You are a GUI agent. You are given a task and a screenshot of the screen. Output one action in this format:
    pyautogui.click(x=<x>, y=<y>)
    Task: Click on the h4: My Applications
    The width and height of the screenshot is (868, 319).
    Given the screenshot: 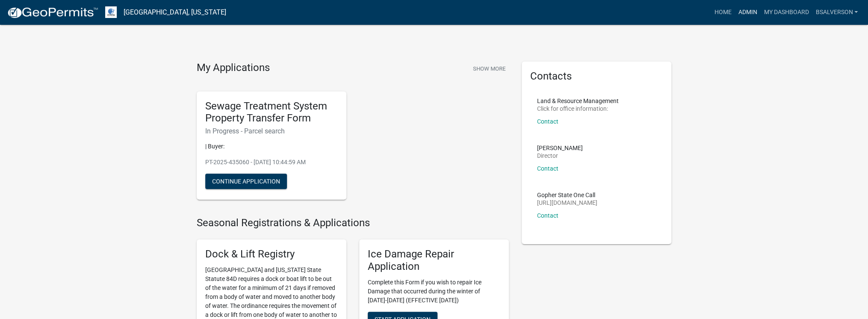 What is the action you would take?
    pyautogui.click(x=234, y=68)
    